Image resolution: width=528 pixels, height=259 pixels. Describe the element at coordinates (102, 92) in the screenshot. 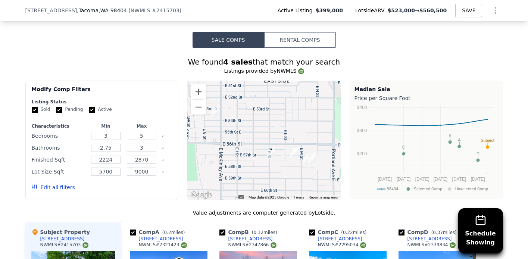

I see `div: Modify Comp Filters` at that location.